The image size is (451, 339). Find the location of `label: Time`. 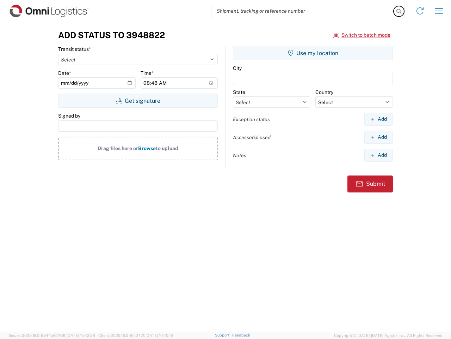

label: Time is located at coordinates (147, 73).